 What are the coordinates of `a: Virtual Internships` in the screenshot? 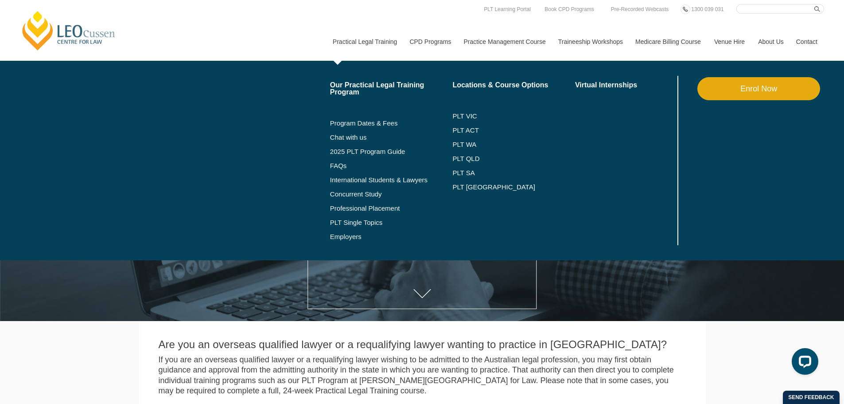 It's located at (625, 85).